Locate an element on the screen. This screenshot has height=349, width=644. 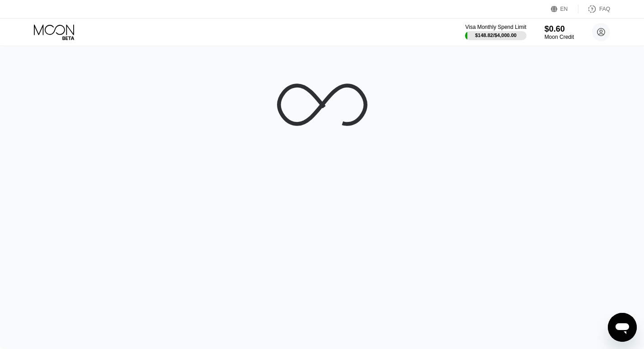
div: Visa Monthly Spend Limit$148.82/$4,000.00 is located at coordinates (496, 32).